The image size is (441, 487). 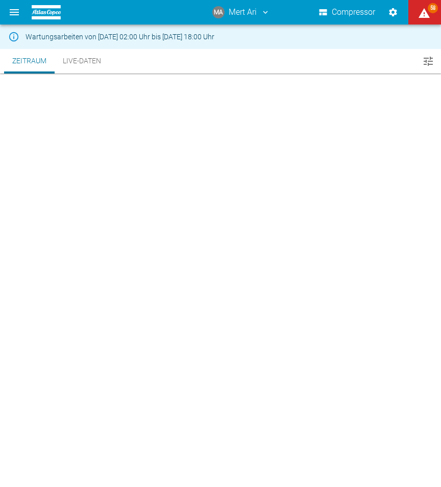 What do you see at coordinates (29, 61) in the screenshot?
I see `button: Zeitraum` at bounding box center [29, 61].